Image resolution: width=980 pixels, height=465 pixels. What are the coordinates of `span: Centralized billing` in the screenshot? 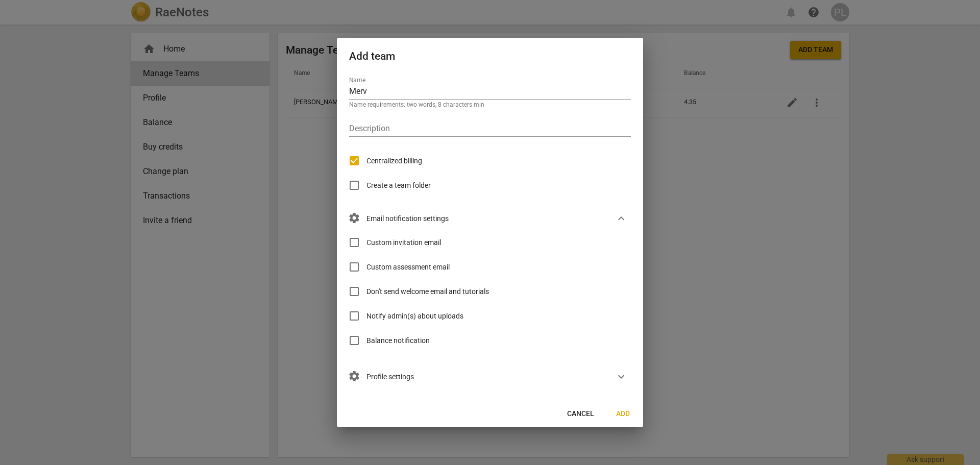 It's located at (394, 161).